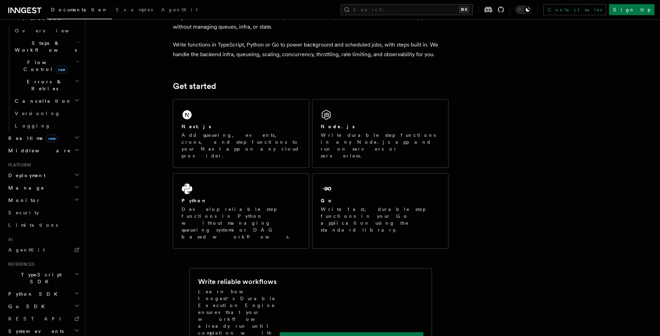  What do you see at coordinates (524, 10) in the screenshot?
I see `button: Toggle dark mode` at bounding box center [524, 10].